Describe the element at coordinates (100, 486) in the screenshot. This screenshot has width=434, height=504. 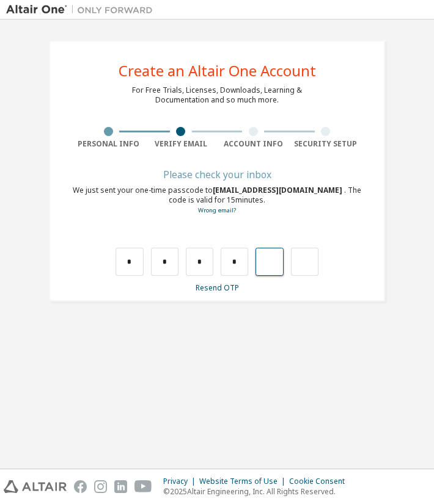
I see `img: instagram.svg` at that location.